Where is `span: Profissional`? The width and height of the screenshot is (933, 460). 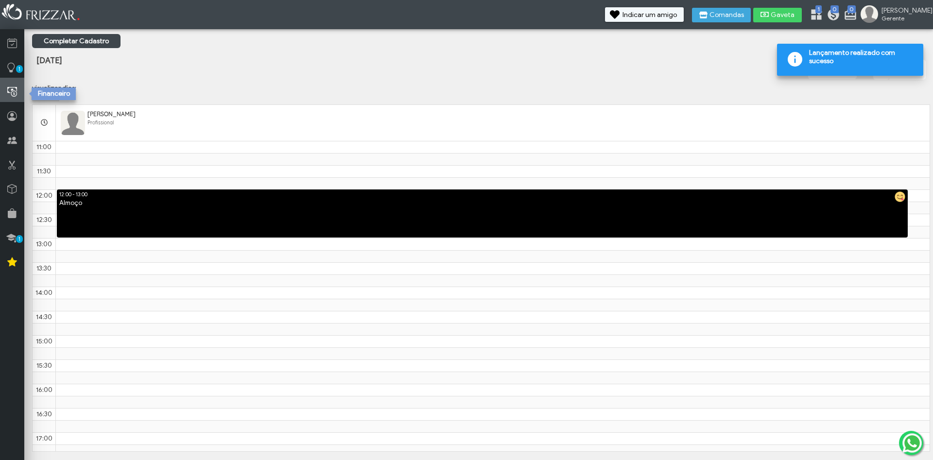
span: Profissional is located at coordinates (101, 122).